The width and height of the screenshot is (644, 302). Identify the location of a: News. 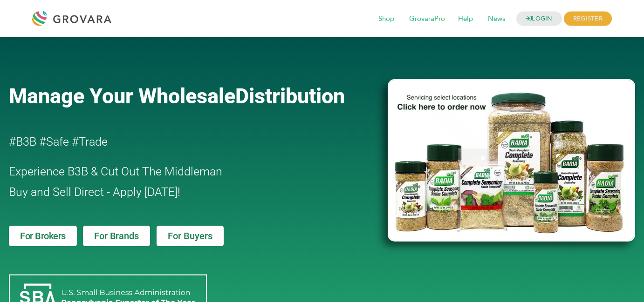
(496, 19).